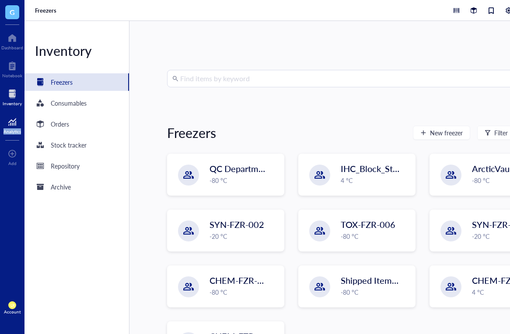 Image resolution: width=510 pixels, height=334 pixels. What do you see at coordinates (76, 103) in the screenshot?
I see `a: Consumables` at bounding box center [76, 103].